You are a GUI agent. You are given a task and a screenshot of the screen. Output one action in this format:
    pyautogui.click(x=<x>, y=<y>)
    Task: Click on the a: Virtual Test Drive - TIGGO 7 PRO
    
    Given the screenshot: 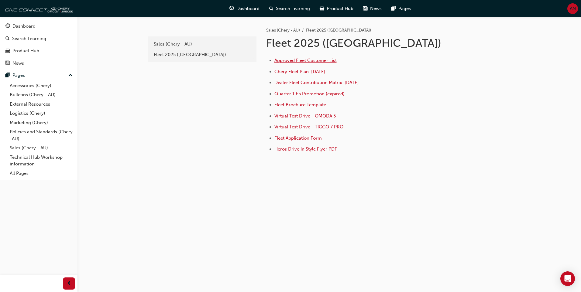 What is the action you would take?
    pyautogui.click(x=309, y=127)
    